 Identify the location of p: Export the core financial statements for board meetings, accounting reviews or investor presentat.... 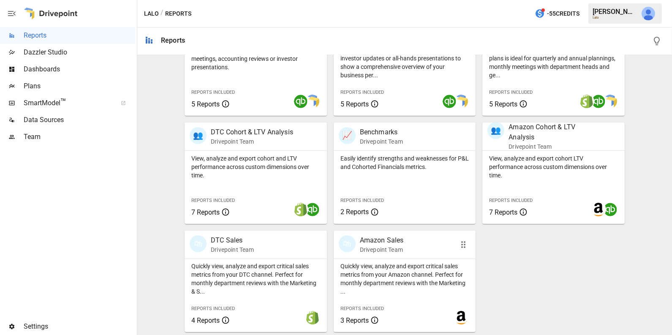
(255, 59).